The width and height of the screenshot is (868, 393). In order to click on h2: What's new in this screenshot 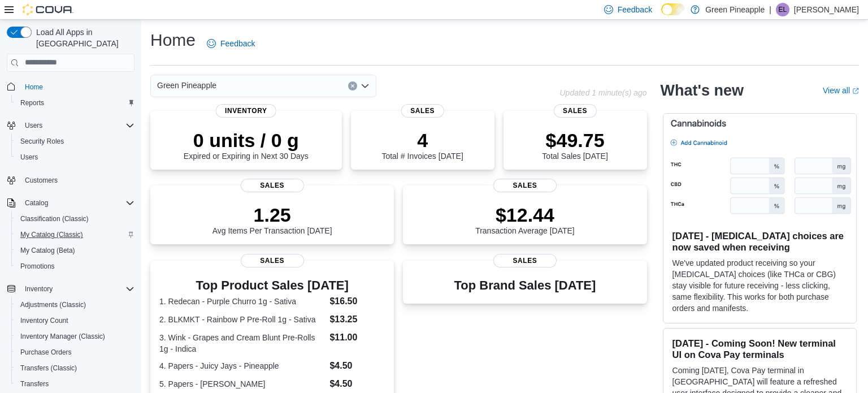, I will do `click(702, 91)`.